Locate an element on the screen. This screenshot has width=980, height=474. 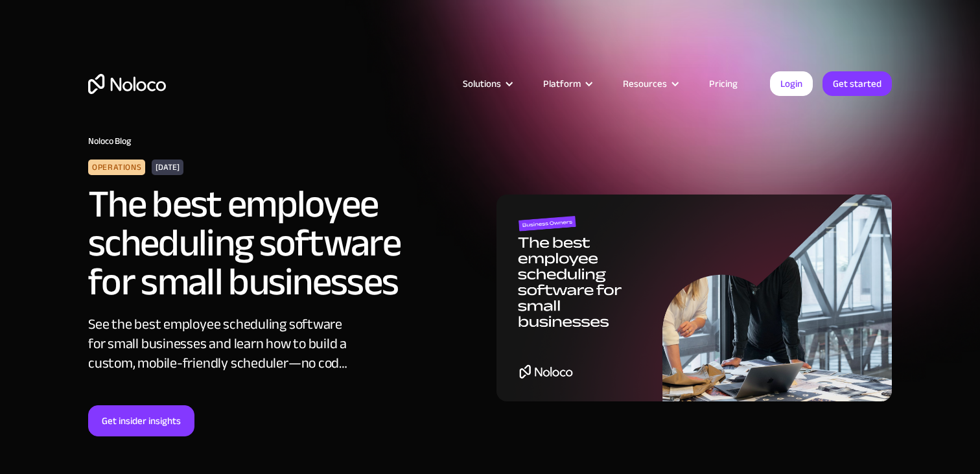
h2: The best employee scheduling software for small businesses is located at coordinates (267, 243).